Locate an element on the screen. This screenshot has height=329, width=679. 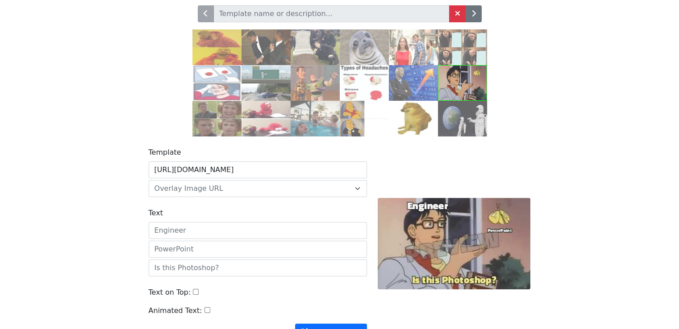
label: Text on Top: is located at coordinates (170, 293).